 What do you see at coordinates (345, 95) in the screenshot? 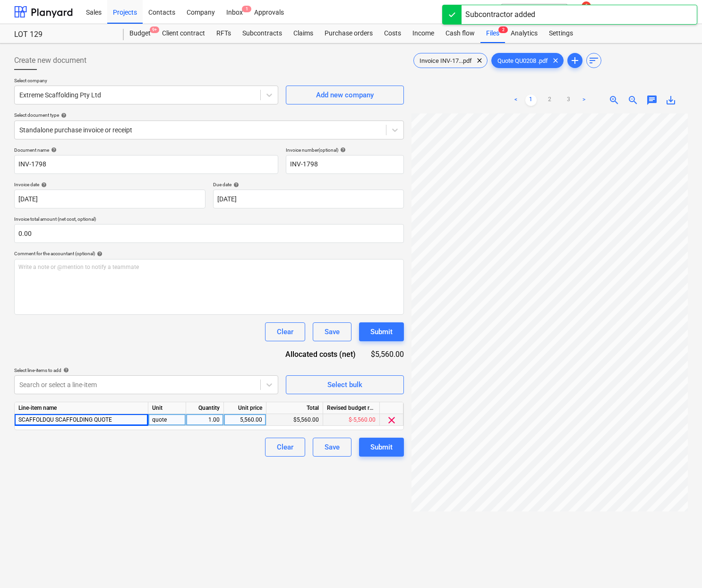
I see `div: Add new company` at bounding box center [345, 95].